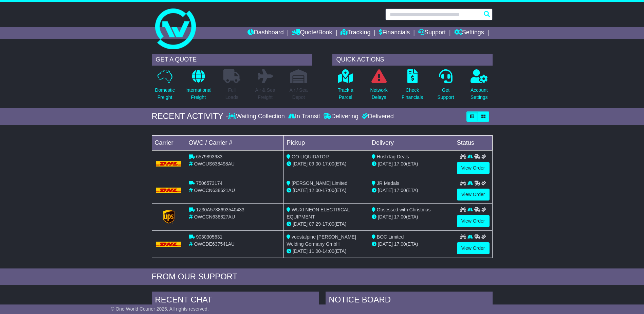 This screenshot has width=644, height=314. Describe the element at coordinates (215, 163) in the screenshot. I see `span: OWCUS638498AU` at that location.